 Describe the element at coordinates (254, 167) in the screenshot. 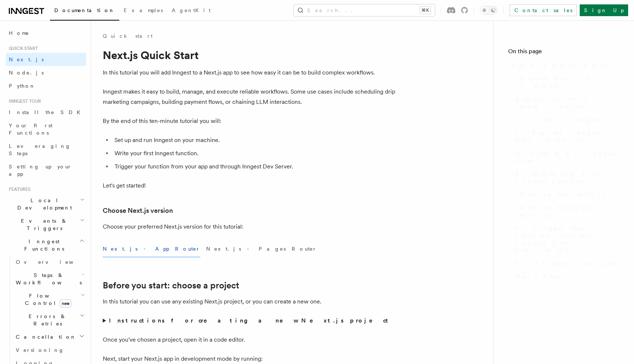

I see `li: Trigger your function from your app and through Inngest Dev Server.` at that location.